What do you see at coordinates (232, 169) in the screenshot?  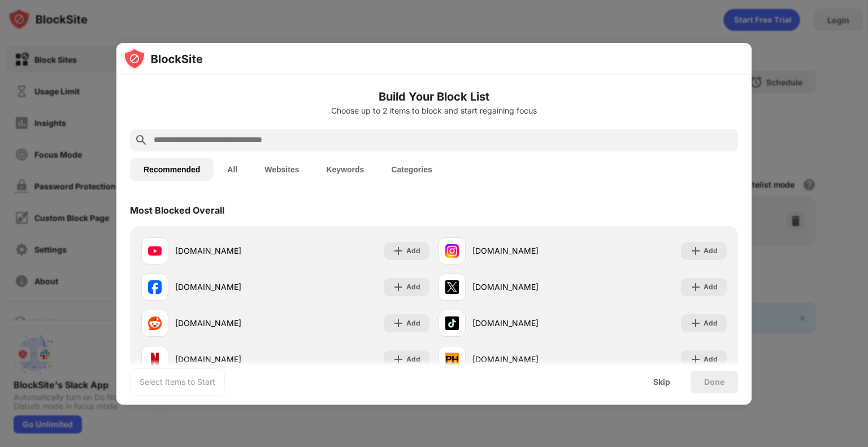 I see `button: All` at bounding box center [232, 169].